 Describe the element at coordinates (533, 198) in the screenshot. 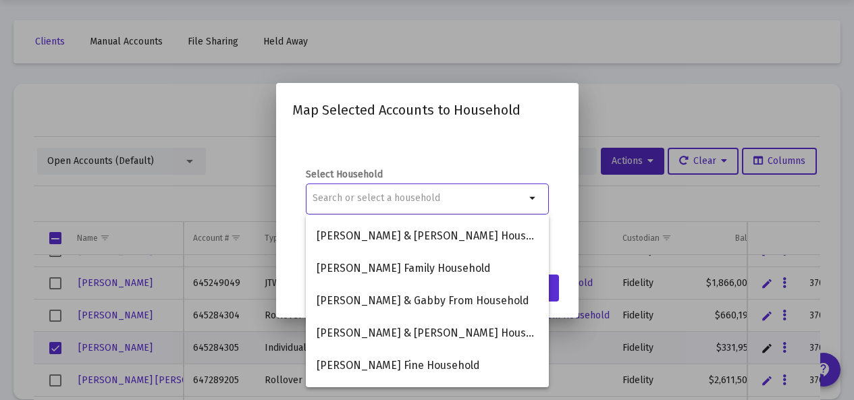

I see `mat-icon: arrow_drop_down` at that location.